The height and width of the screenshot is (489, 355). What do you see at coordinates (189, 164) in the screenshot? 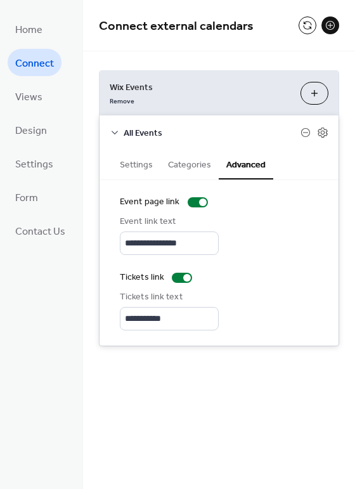
I see `button: Categories` at bounding box center [189, 164].